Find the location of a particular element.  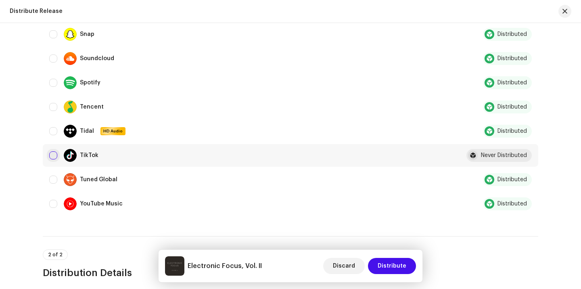

span: Distribute is located at coordinates (392, 266).